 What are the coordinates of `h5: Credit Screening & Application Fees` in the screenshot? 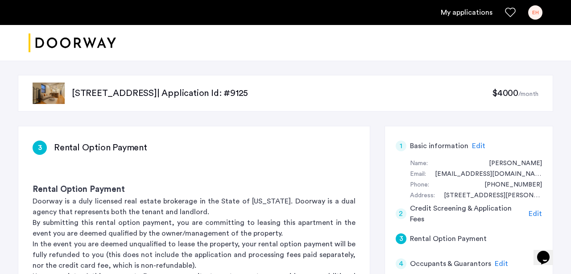 It's located at (468, 214).